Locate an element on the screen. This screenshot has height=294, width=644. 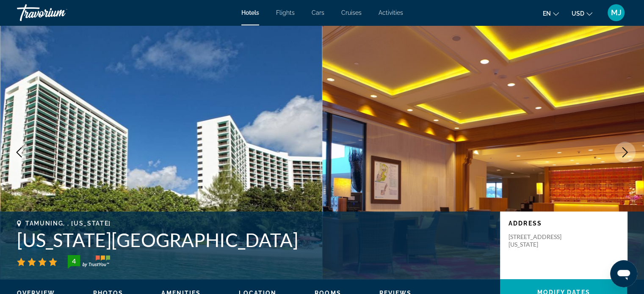
a: Travorium is located at coordinates (59, 12).